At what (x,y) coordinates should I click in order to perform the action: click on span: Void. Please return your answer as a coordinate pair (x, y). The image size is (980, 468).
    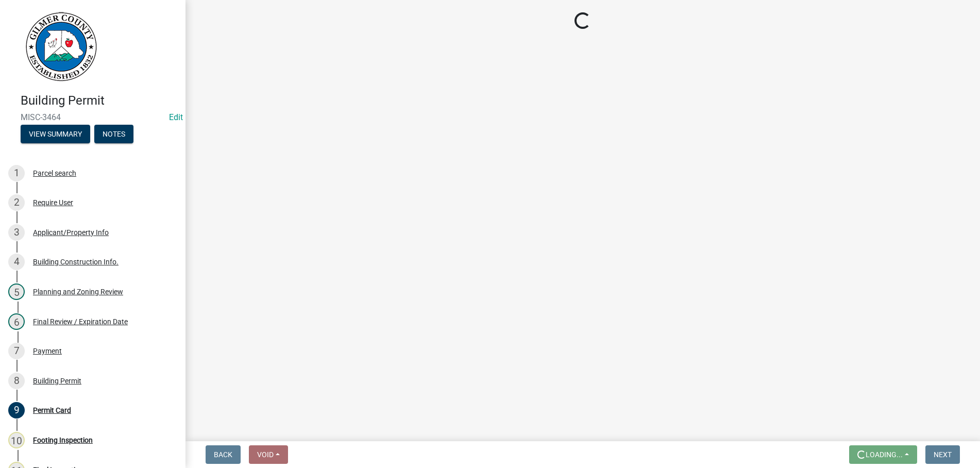
    Looking at the image, I should click on (265, 455).